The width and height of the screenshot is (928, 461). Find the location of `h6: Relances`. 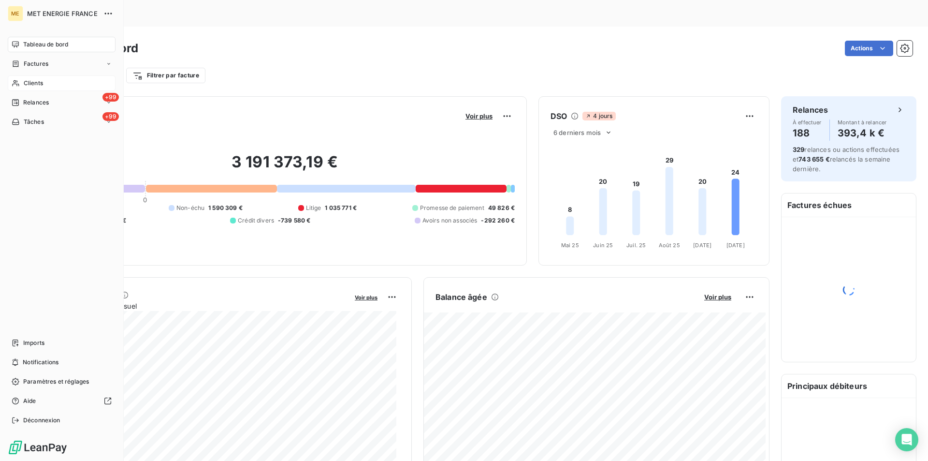

h6: Relances is located at coordinates (810, 110).